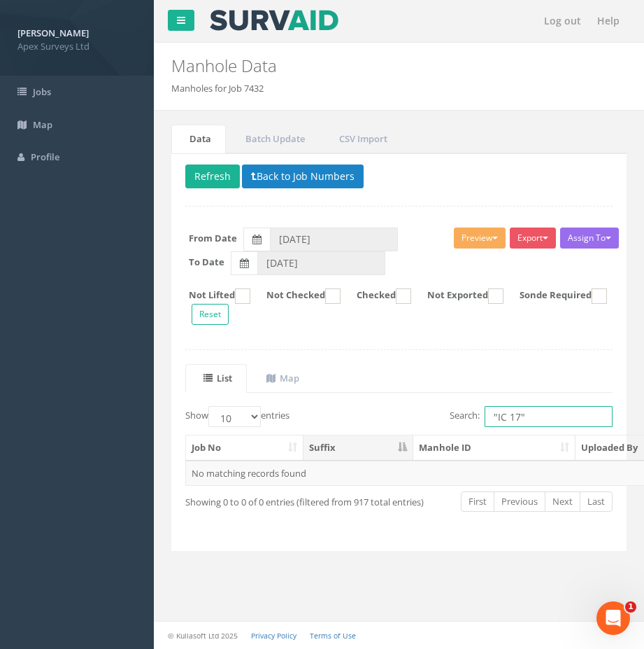  I want to click on a: List, so click(216, 378).